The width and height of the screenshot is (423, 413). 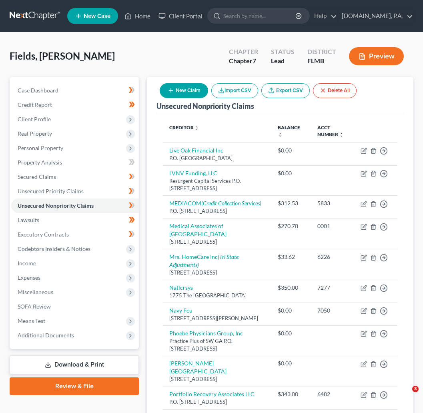 I want to click on div: Lead, so click(x=282, y=61).